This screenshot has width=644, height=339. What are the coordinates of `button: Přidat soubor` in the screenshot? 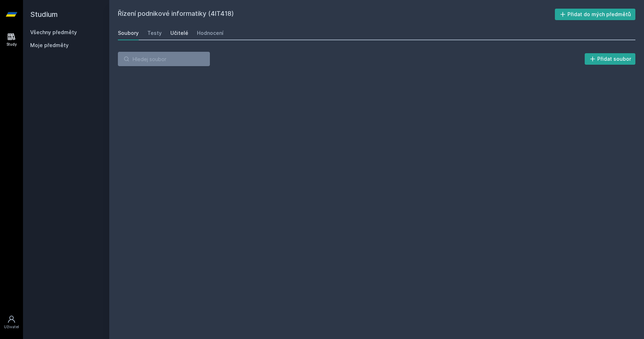 It's located at (610, 59).